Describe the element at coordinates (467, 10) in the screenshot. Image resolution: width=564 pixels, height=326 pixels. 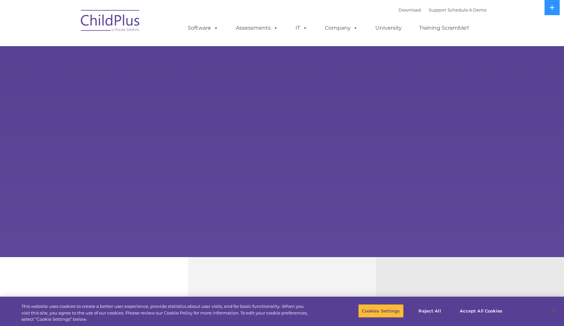
I see `a: Schedule A Demo` at that location.